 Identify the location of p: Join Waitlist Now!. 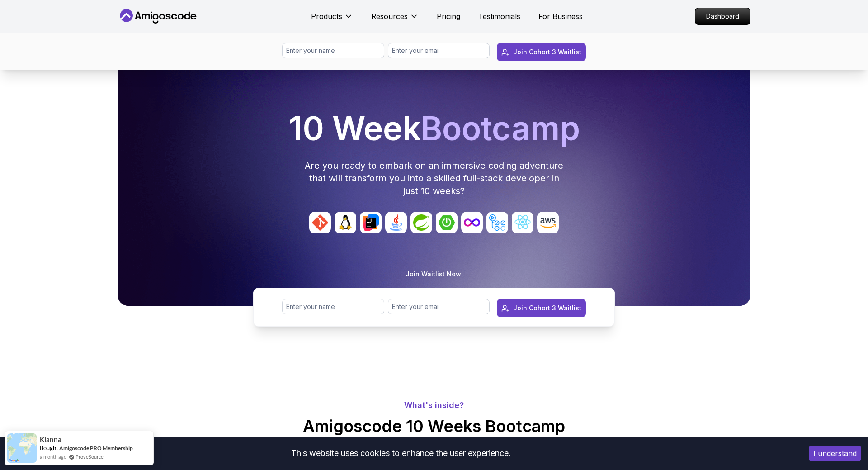
(434, 275).